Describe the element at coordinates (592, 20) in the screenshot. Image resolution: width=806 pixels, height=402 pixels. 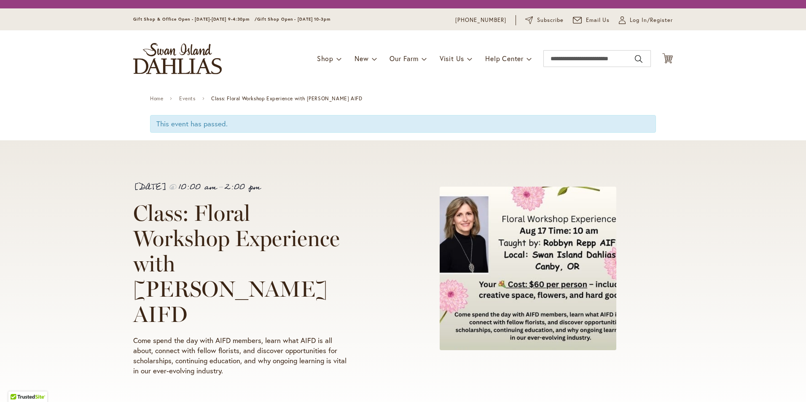
I see `a: Email Us` at that location.